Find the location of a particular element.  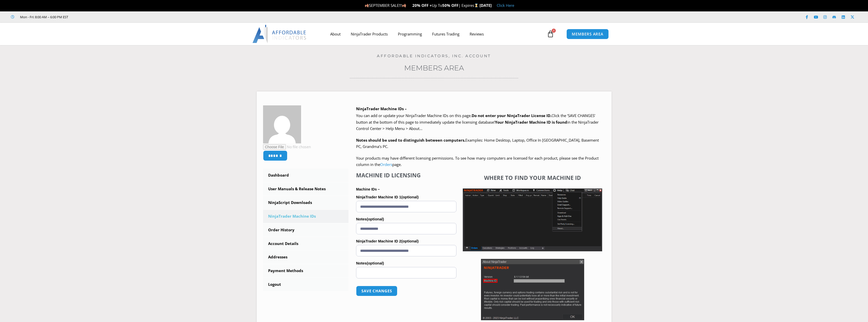

a: Addresses is located at coordinates (306, 257).